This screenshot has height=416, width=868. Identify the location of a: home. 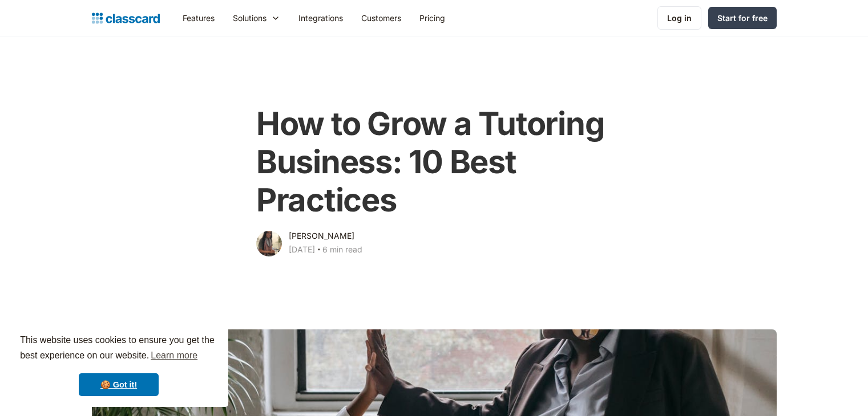
(126, 18).